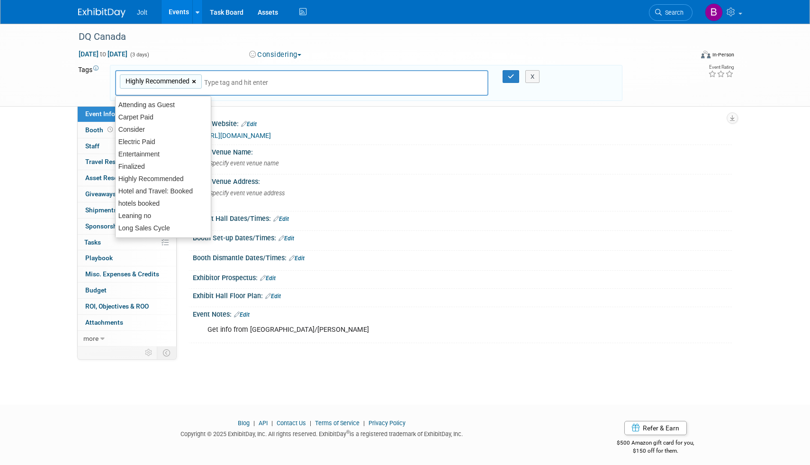 Image resolution: width=810 pixels, height=465 pixels. I want to click on a: Budget, so click(127, 290).